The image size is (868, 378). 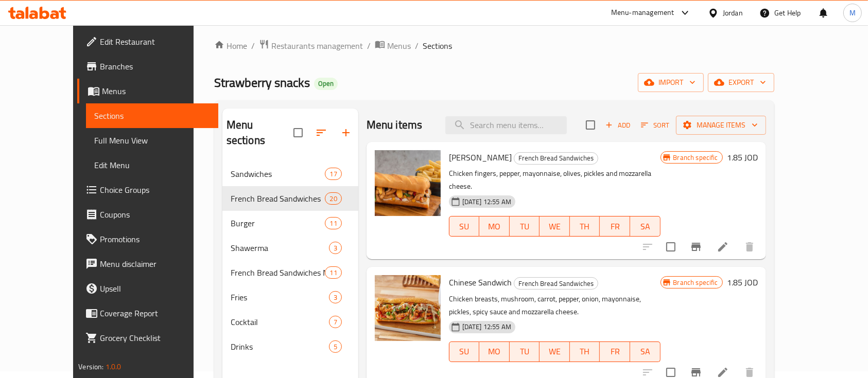 I want to click on span: Drinks, so click(x=280, y=346).